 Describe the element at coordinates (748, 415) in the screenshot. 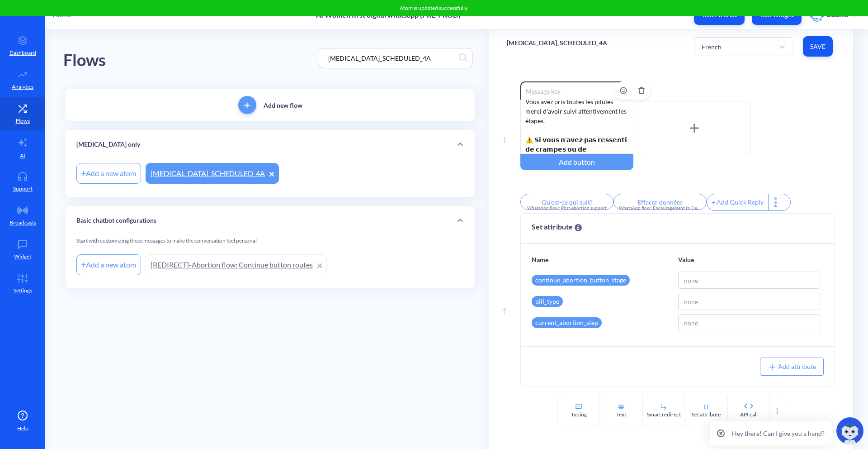

I see `div: API call` at that location.